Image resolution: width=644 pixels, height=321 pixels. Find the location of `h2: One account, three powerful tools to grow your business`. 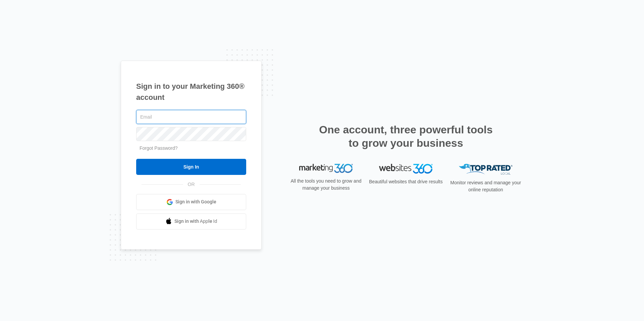

h2: One account, three powerful tools to grow your business is located at coordinates (406, 136).